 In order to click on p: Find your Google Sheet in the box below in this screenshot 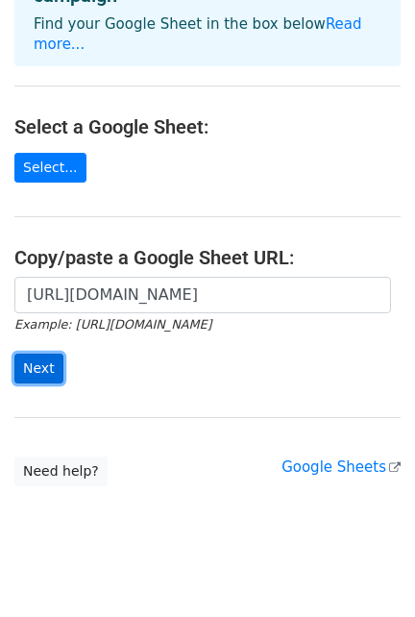, I will do `click(208, 35)`.